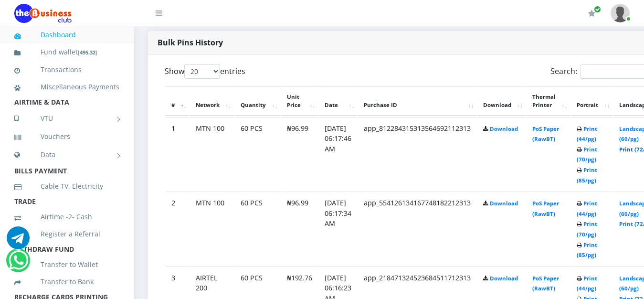  I want to click on a: VTU, so click(67, 118).